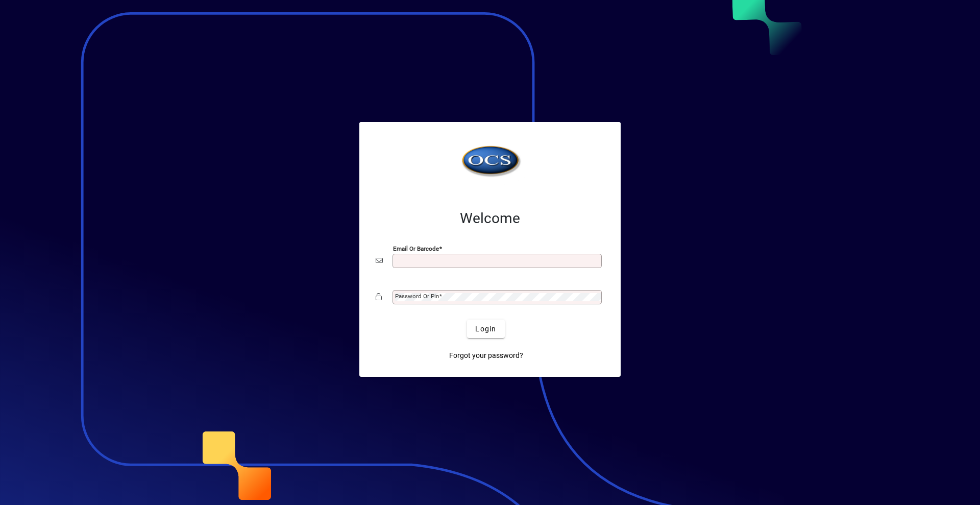  What do you see at coordinates (486, 355) in the screenshot?
I see `a: Forgot your password?` at bounding box center [486, 355].